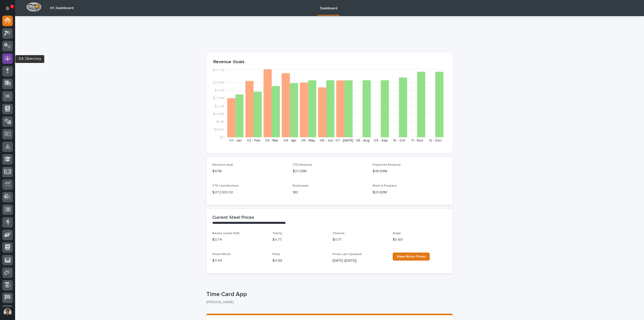  I want to click on span: Revenue Goal, so click(223, 165).